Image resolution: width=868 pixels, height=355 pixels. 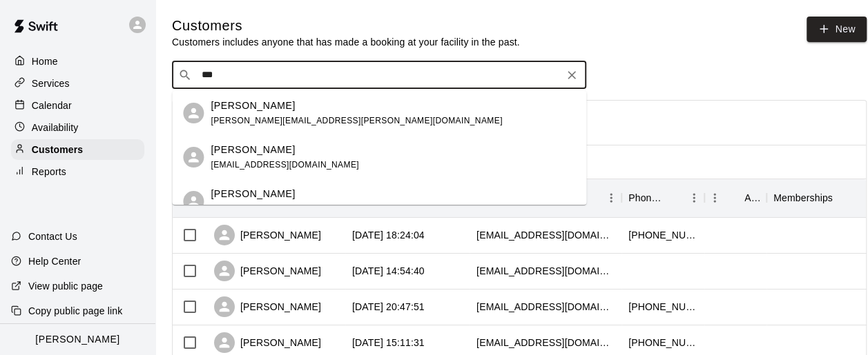 What do you see at coordinates (57, 150) in the screenshot?
I see `p: Customers` at bounding box center [57, 150].